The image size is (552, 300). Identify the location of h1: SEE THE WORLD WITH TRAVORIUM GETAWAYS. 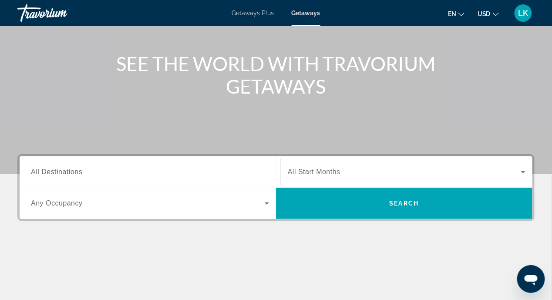
(276, 75).